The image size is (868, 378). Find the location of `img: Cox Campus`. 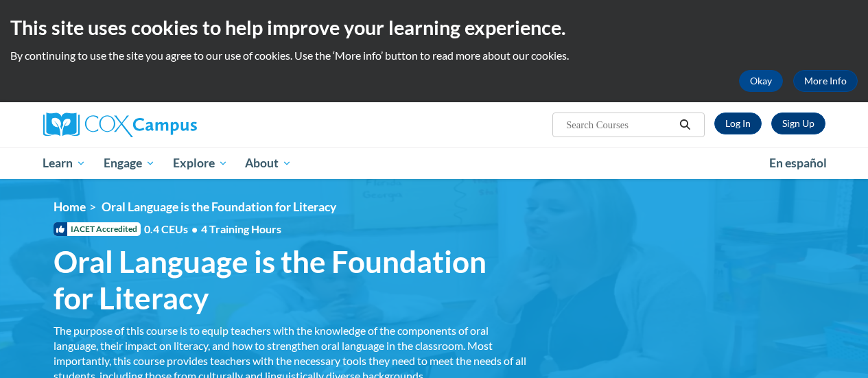

img: Cox Campus is located at coordinates (120, 125).